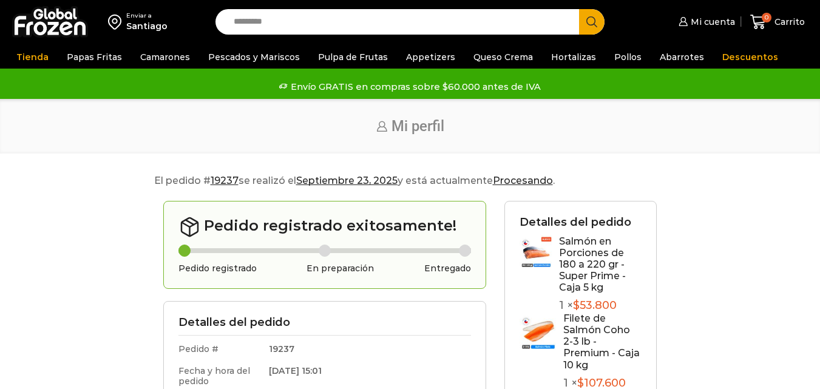 Image resolution: width=820 pixels, height=389 pixels. Describe the element at coordinates (430, 57) in the screenshot. I see `a: Appetizers` at that location.